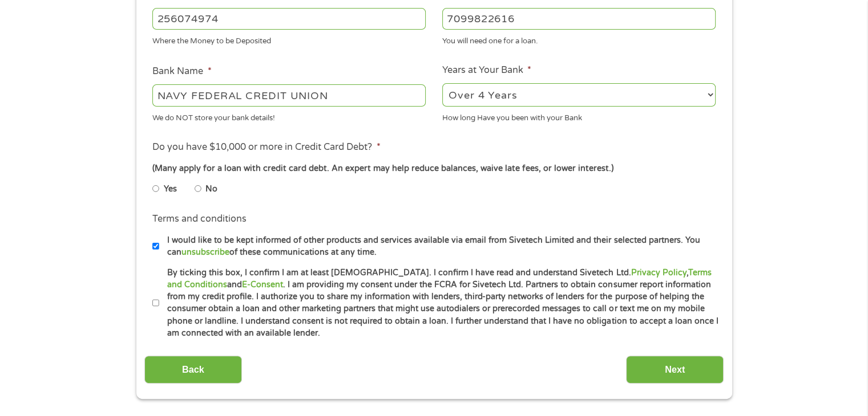 This screenshot has width=868, height=416. I want to click on input: 263177916, so click(289, 19).